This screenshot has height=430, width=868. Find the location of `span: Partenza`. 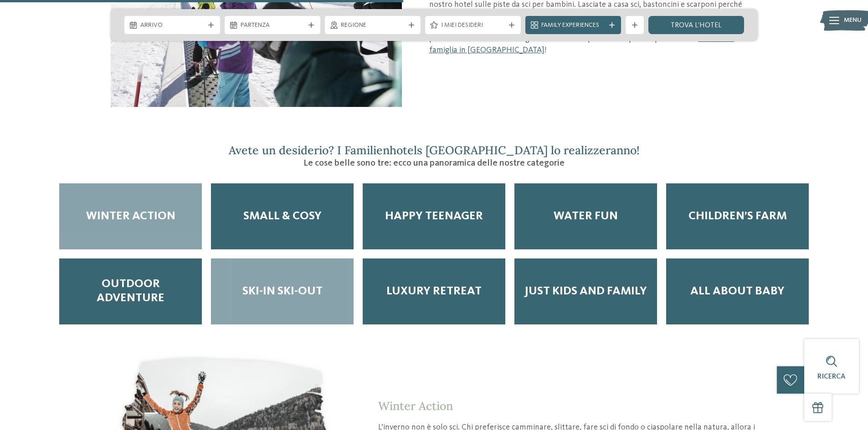

span: Partenza is located at coordinates (272, 25).